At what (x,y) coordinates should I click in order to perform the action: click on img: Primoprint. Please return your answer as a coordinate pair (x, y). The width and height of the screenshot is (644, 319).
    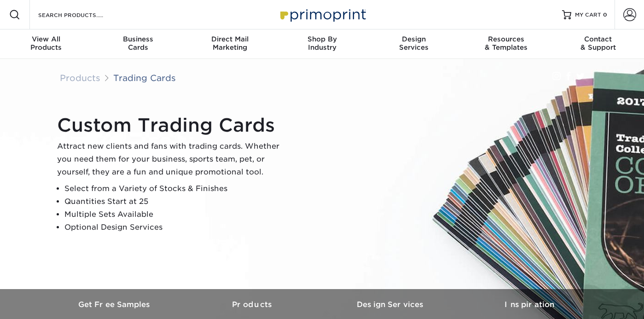
    Looking at the image, I should click on (323, 14).